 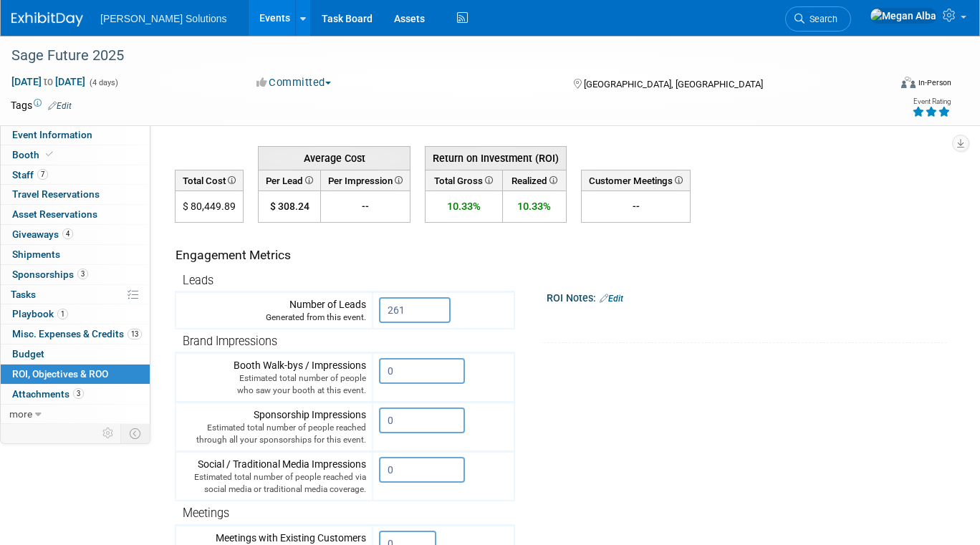 What do you see at coordinates (76, 254) in the screenshot?
I see `a: Shipments` at bounding box center [76, 254].